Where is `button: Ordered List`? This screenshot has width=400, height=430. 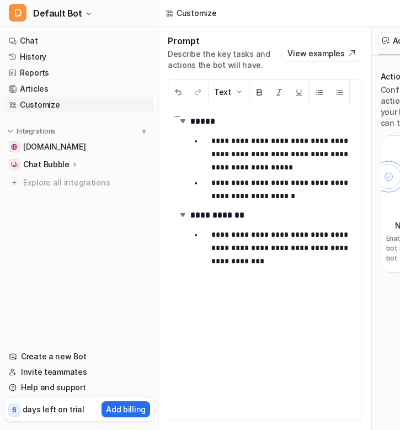
button: Ordered List is located at coordinates (340, 92).